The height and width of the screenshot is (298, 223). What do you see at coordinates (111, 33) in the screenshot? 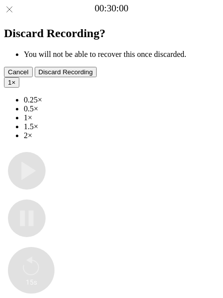
I see `h2: Discard Recording?` at bounding box center [111, 33].